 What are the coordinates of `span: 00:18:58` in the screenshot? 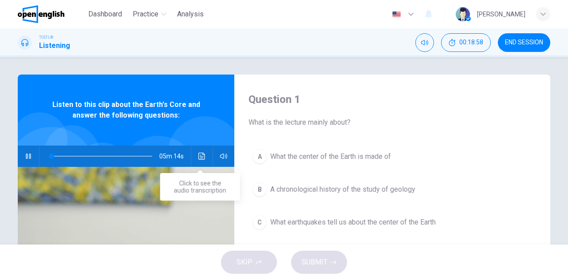 It's located at (471, 43).